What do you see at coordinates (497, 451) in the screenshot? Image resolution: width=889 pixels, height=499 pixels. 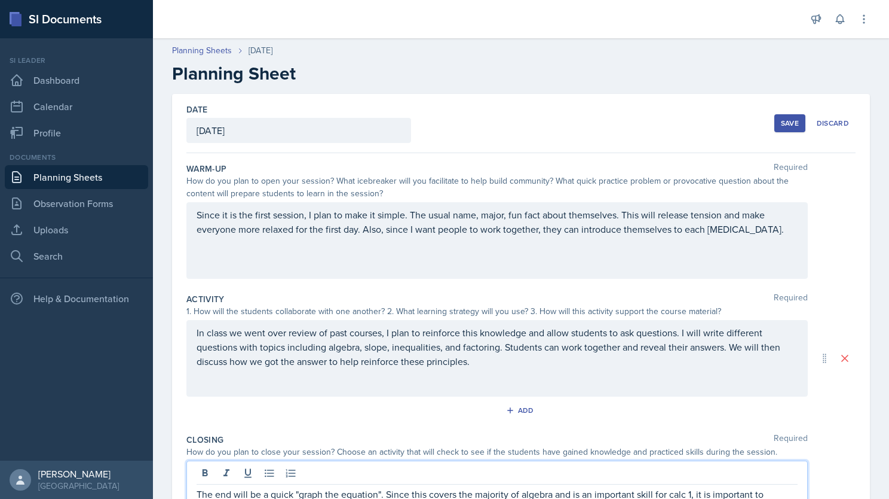 I see `div: How do you plan to close your session? Choose an activity that will check to see if the students ...` at bounding box center [497, 451].